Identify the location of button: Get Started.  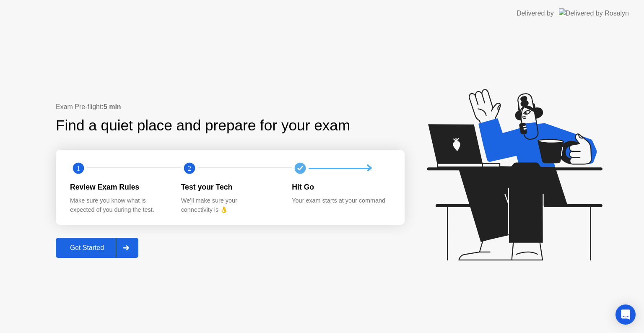
(97, 248).